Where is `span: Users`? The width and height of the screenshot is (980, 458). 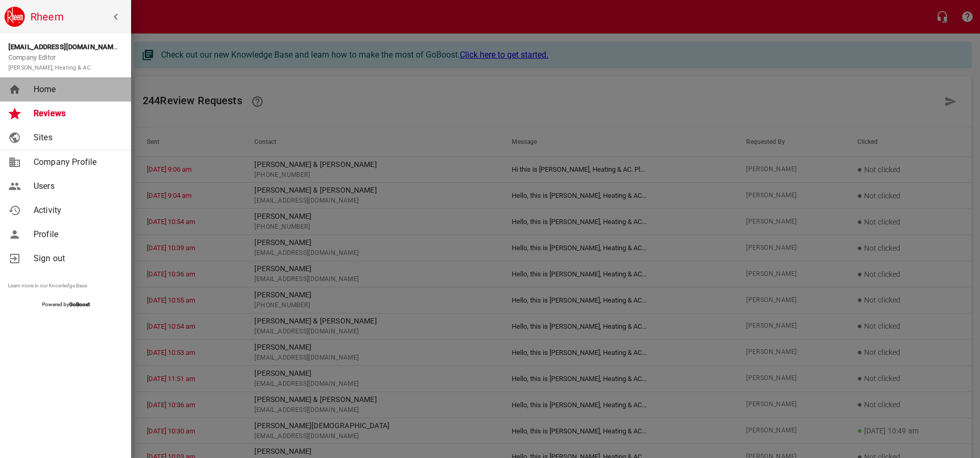
span: Users is located at coordinates (76, 186).